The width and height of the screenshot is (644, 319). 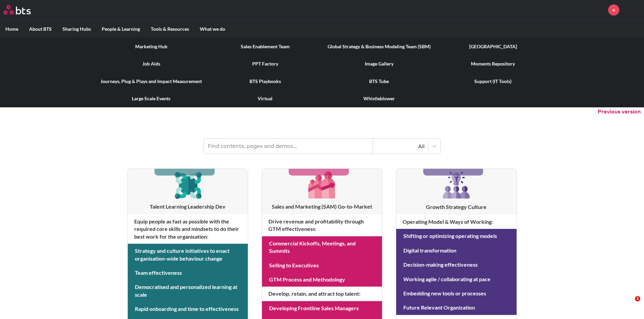 What do you see at coordinates (400, 146) in the screenshot?
I see `div: All` at bounding box center [400, 146].